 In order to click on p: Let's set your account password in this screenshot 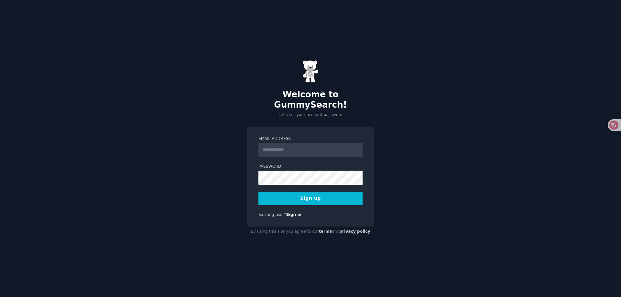, I will do `click(310, 115)`.